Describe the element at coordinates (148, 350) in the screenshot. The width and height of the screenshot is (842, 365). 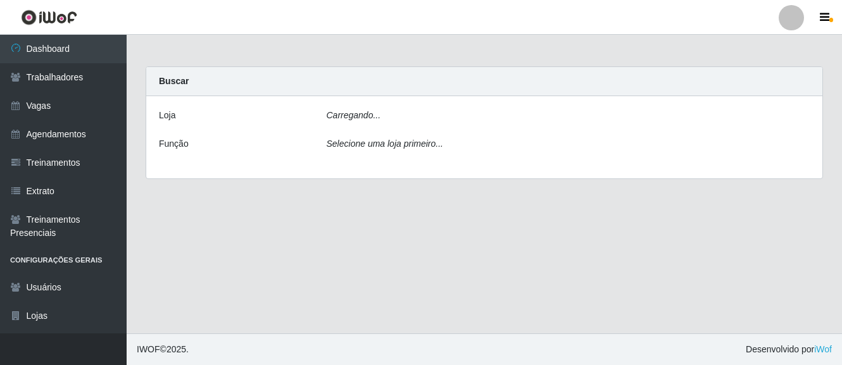
I see `span: IWOF` at that location.